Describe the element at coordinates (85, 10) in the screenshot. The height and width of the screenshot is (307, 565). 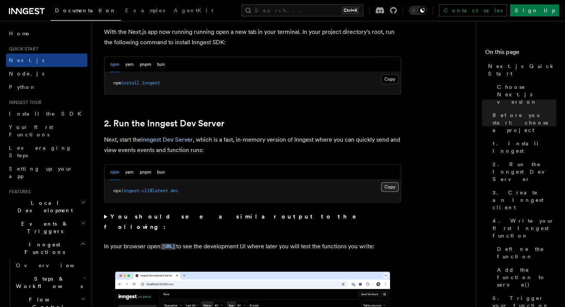
I see `span: Documentation` at that location.